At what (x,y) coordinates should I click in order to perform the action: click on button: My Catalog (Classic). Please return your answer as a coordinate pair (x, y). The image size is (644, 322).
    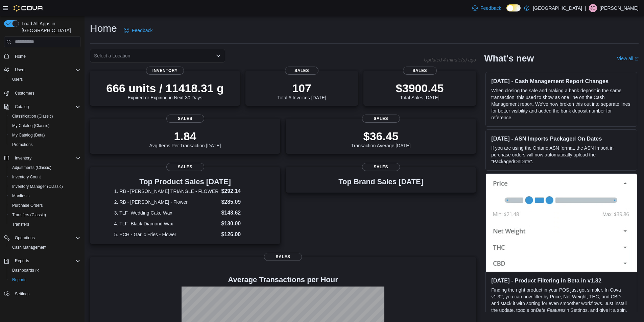
    Looking at the image, I should click on (45, 126).